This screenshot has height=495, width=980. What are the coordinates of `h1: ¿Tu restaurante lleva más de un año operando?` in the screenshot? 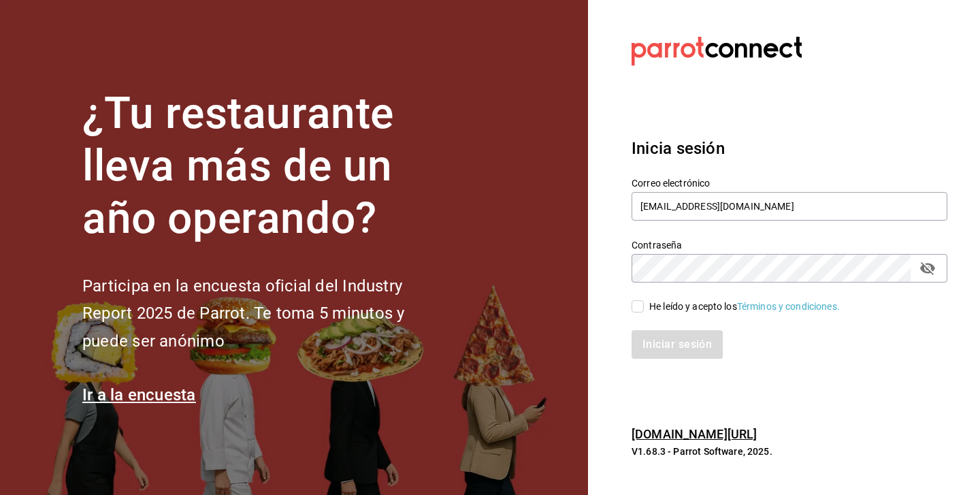 It's located at (267, 166).